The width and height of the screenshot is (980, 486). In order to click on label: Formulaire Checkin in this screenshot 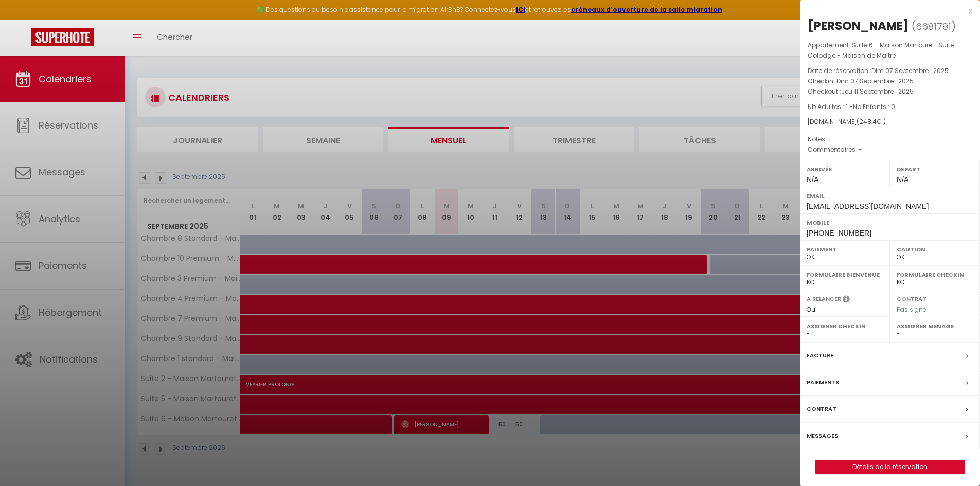, I will do `click(934, 274)`.